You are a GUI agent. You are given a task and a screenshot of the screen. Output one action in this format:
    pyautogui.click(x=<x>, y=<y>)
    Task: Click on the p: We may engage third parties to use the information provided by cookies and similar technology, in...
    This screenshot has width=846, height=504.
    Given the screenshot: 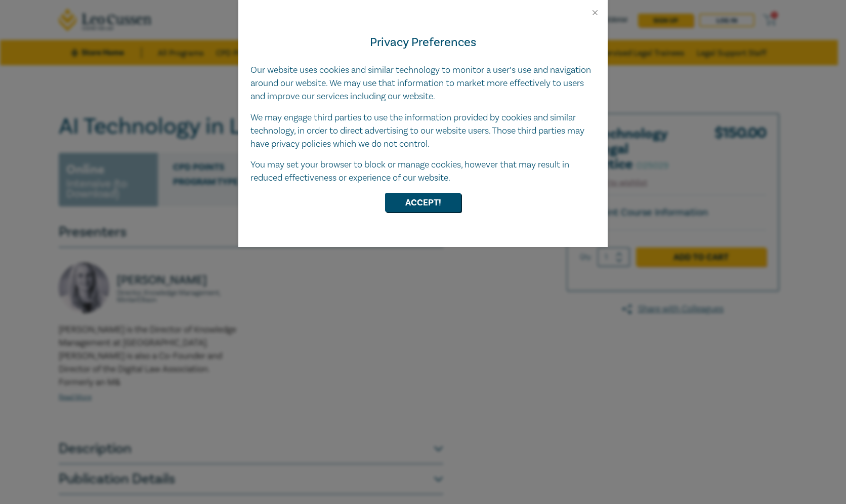 What is the action you would take?
    pyautogui.click(x=423, y=131)
    